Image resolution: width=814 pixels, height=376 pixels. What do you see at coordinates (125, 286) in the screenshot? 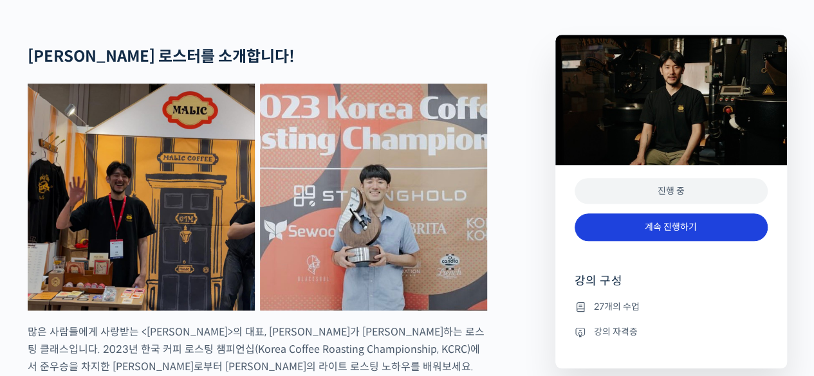
I see `a: 대화` at bounding box center [125, 286].